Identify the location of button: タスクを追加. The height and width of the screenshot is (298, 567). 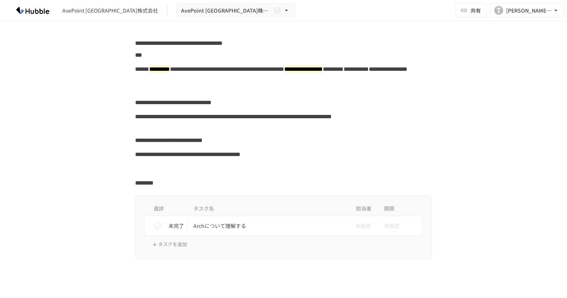
(170, 245).